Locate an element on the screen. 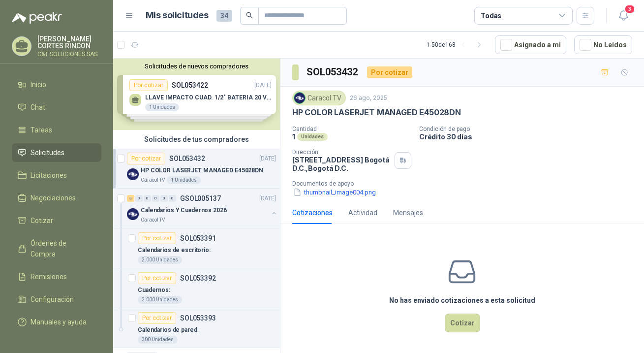 The image size is (644, 353). button: Solicitudes de nuevos compradores is located at coordinates (196, 66).